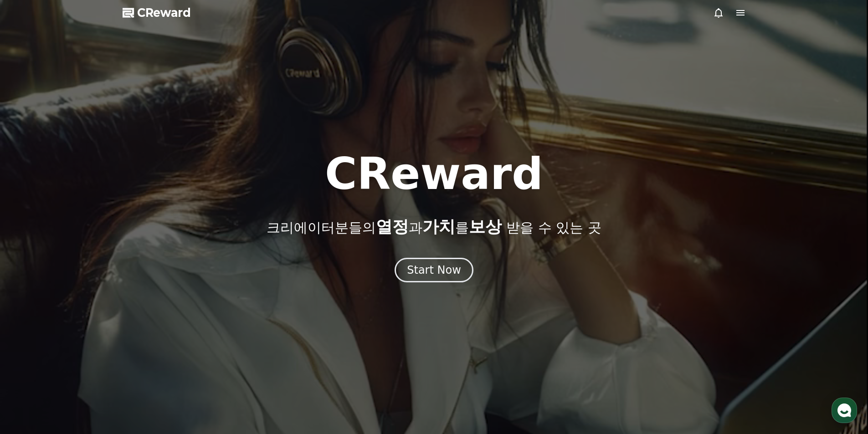 The image size is (868, 434). What do you see at coordinates (434, 174) in the screenshot?
I see `h1: CReward` at bounding box center [434, 174].